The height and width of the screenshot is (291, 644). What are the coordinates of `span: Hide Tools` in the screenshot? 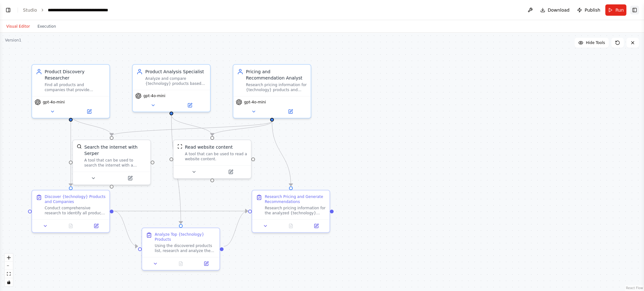 It's located at (595, 43).